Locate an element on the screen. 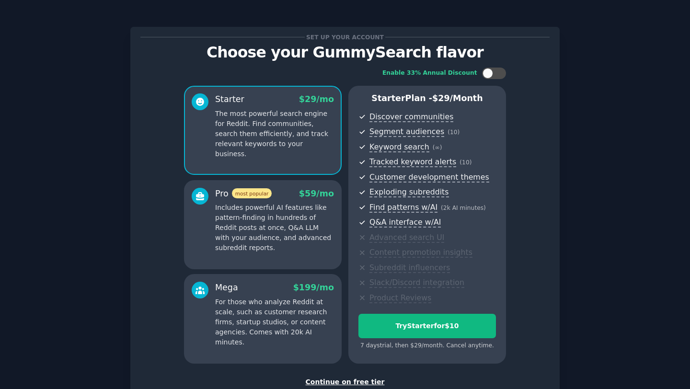 The image size is (690, 389). span: Exploding subreddits is located at coordinates (408, 192).